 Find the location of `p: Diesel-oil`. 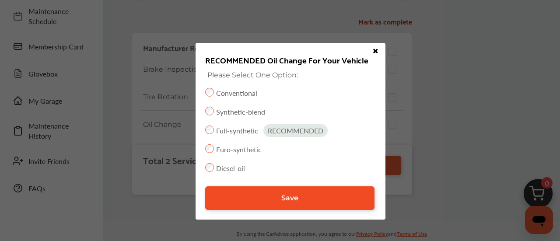

p: Diesel-oil is located at coordinates (230, 168).